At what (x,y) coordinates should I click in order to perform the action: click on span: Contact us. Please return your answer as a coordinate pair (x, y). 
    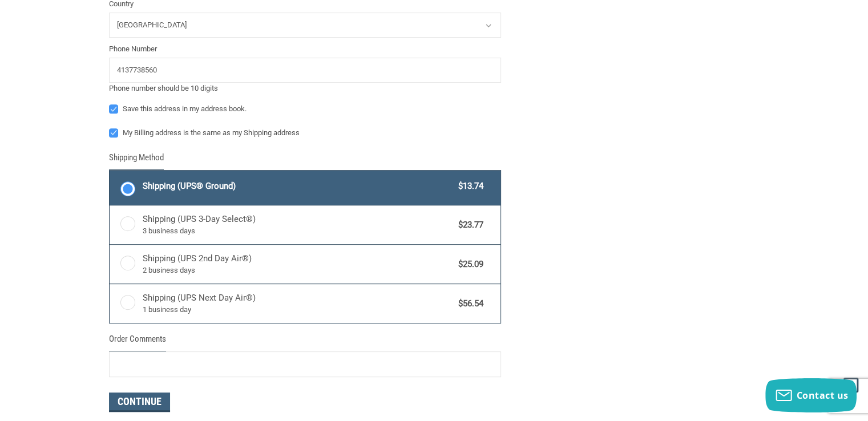
    Looking at the image, I should click on (823, 396).